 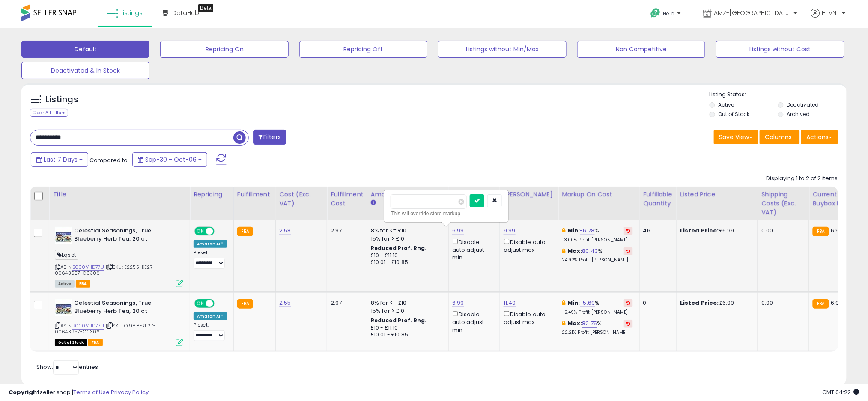 What do you see at coordinates (373, 203) in the screenshot?
I see `small: Amazon Fees.` at bounding box center [373, 203].